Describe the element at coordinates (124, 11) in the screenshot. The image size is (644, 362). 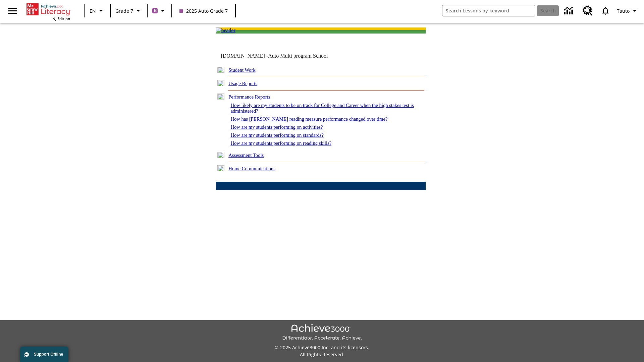
I see `span: Grade 7` at that location.